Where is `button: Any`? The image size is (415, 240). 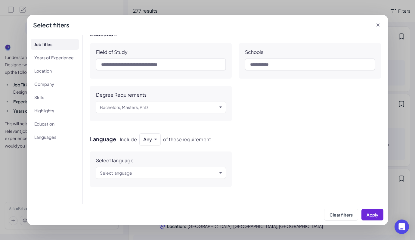
button: Any is located at coordinates (147, 139).